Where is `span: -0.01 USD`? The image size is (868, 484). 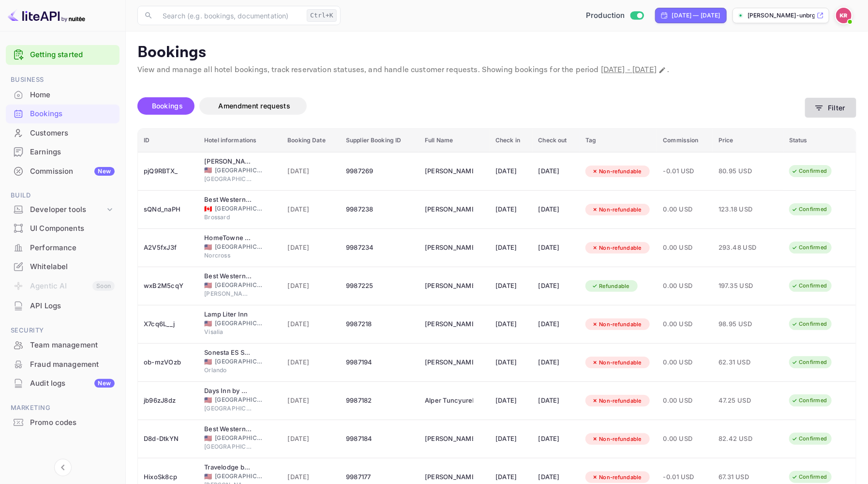
span: -0.01 USD is located at coordinates (685, 171).